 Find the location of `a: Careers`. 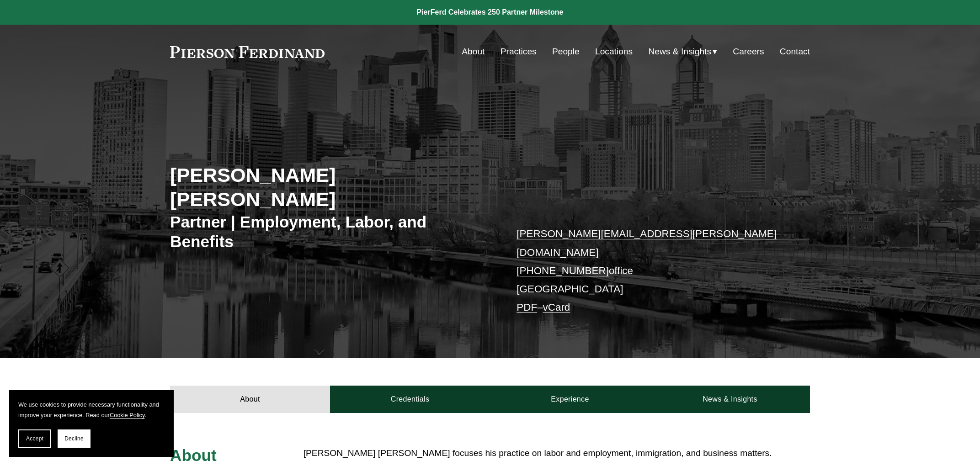

a: Careers is located at coordinates (748, 52).